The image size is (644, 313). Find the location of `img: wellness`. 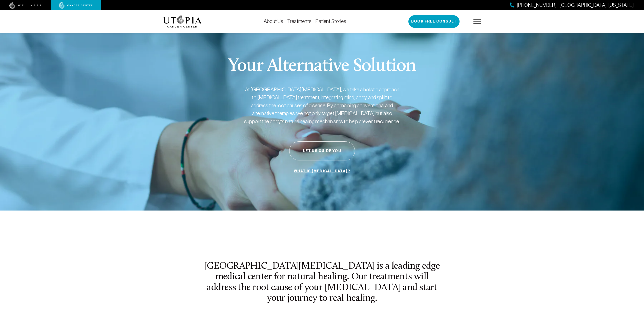

img: wellness is located at coordinates (25, 5).